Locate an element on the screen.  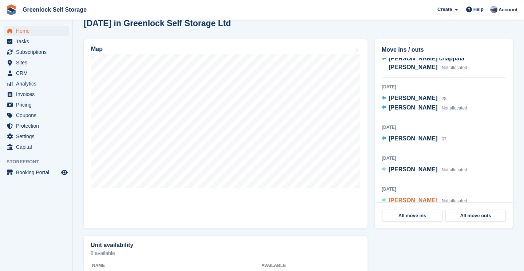
h2: Unit availability is located at coordinates (112, 245).